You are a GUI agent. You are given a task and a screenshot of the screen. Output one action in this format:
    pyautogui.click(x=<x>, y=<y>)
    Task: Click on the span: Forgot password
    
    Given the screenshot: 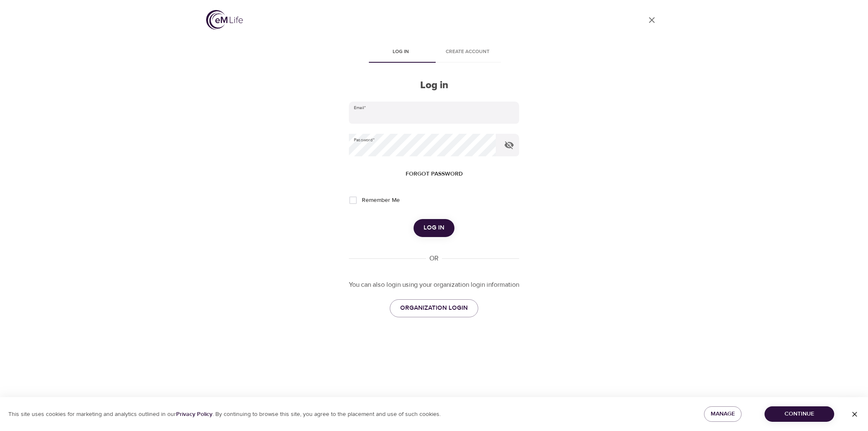 What is the action you would take?
    pyautogui.click(x=434, y=174)
    